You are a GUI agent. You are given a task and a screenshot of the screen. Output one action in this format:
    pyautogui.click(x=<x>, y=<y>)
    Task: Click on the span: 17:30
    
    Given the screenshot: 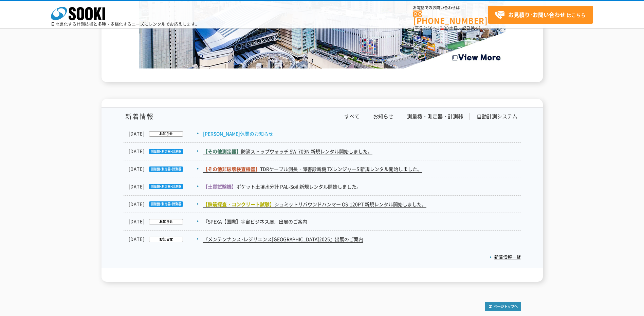 What is the action you would take?
    pyautogui.click(x=443, y=28)
    